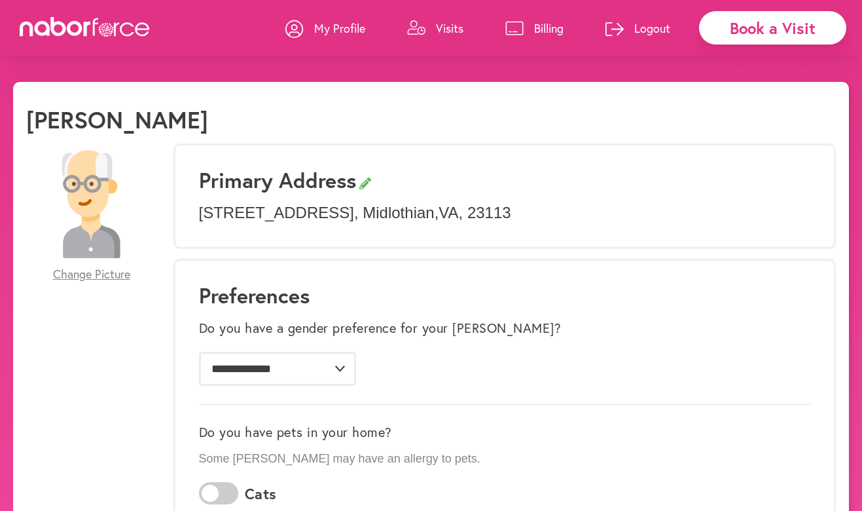  I want to click on a: Billing, so click(534, 28).